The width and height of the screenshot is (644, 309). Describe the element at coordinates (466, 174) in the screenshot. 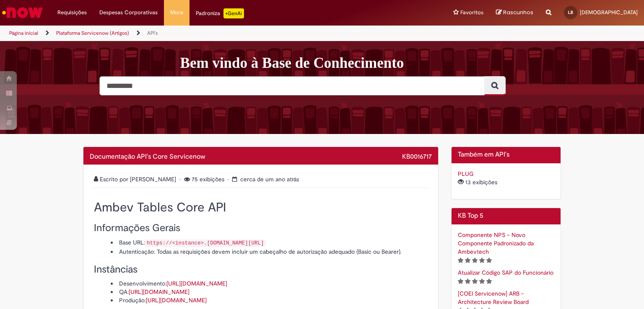

I see `a: PLUG` at that location.